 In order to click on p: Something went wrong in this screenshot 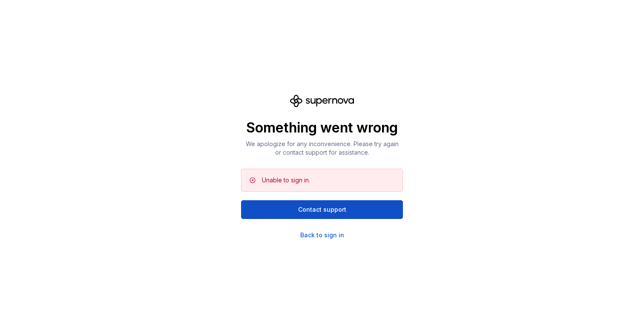, I will do `click(322, 128)`.